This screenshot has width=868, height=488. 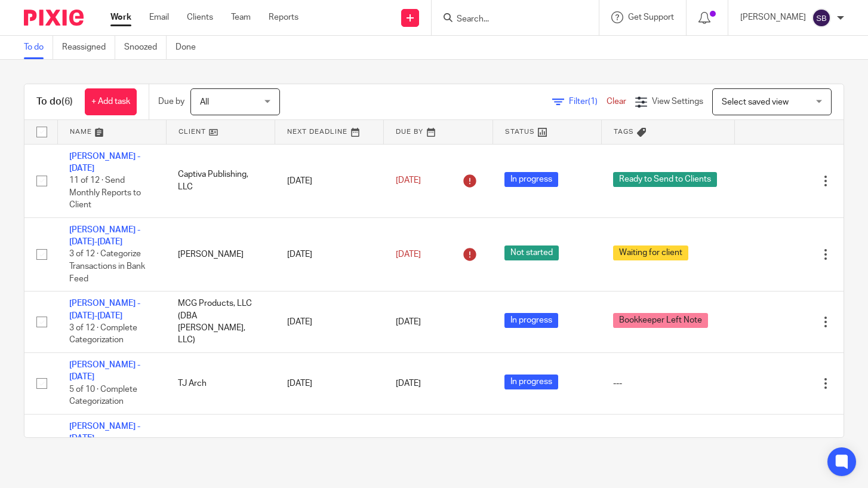 I want to click on a: Team, so click(x=241, y=18).